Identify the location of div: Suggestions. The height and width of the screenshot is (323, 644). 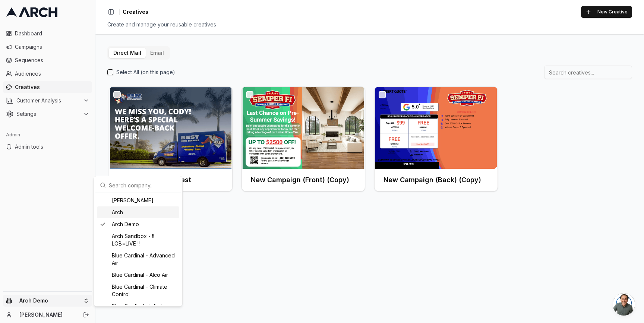
(138, 249).